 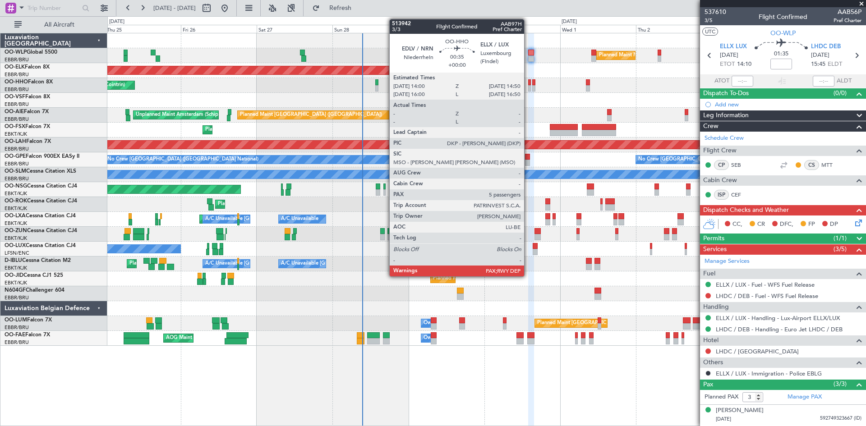 I want to click on span: Fuel, so click(x=709, y=274).